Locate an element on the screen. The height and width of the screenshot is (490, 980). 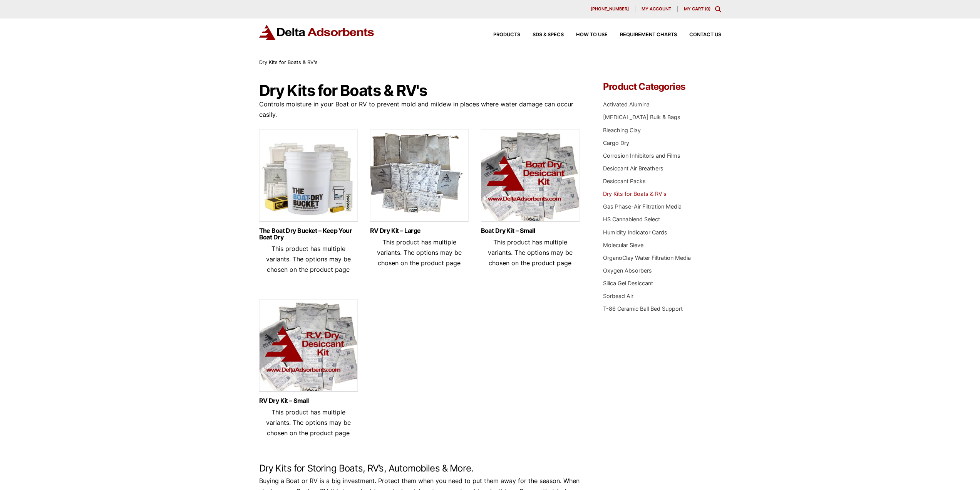
a: Requirement Charts is located at coordinates (643, 35).